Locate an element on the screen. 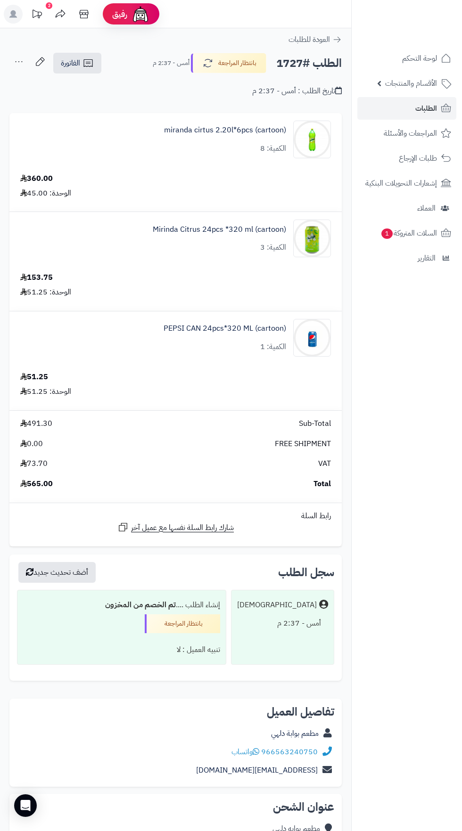 Image resolution: width=462 pixels, height=831 pixels. a: شارك رابط السلة نفسها مع عميل آخر is located at coordinates (175, 527).